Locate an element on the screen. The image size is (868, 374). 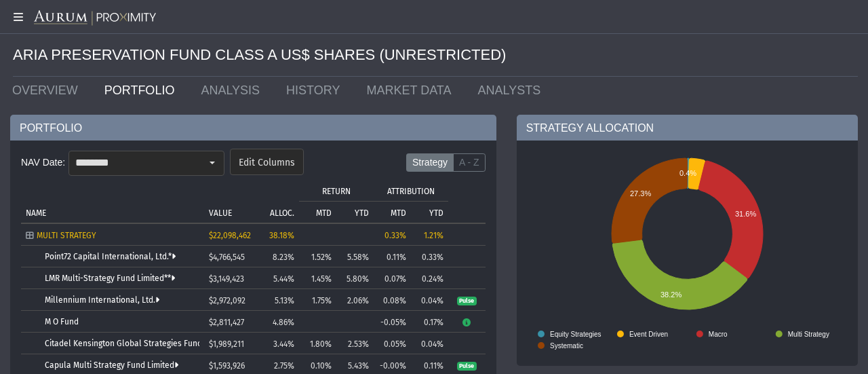
span: $2,811,427 is located at coordinates (227, 323).